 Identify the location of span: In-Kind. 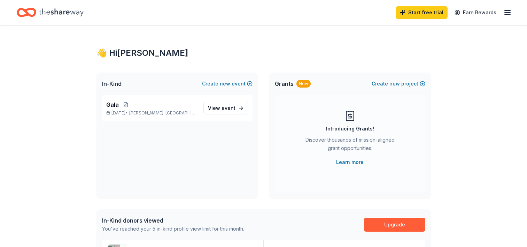
(112, 84).